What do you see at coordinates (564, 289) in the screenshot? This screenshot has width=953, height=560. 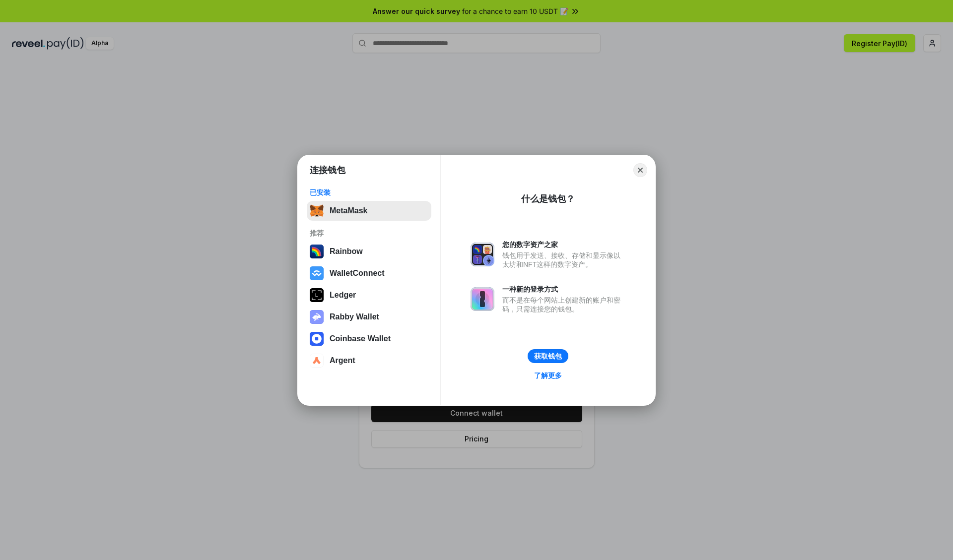 I see `div: 一种新的登录方式` at bounding box center [564, 289].